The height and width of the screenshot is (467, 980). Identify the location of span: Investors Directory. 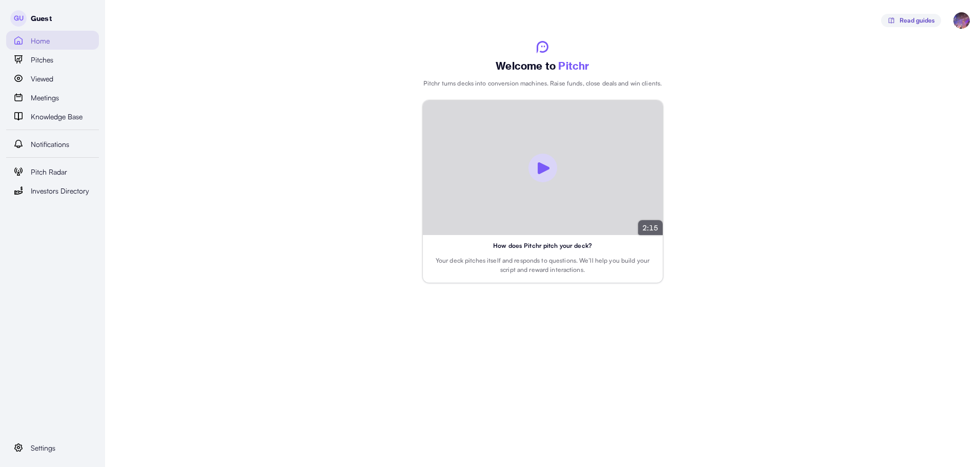
(60, 191).